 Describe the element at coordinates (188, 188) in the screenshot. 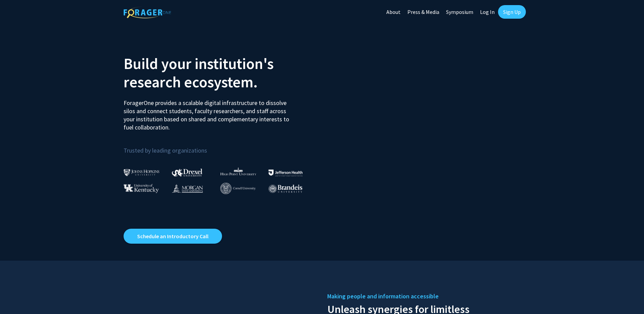

I see `img: Morgan State University` at that location.